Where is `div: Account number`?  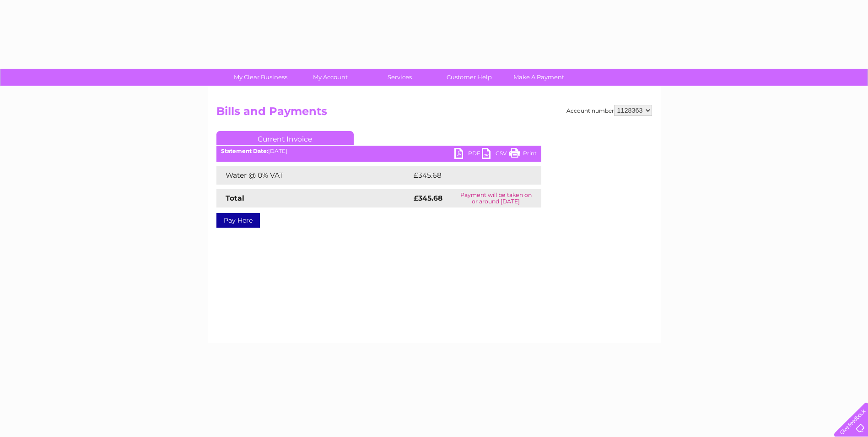 div: Account number is located at coordinates (609, 110).